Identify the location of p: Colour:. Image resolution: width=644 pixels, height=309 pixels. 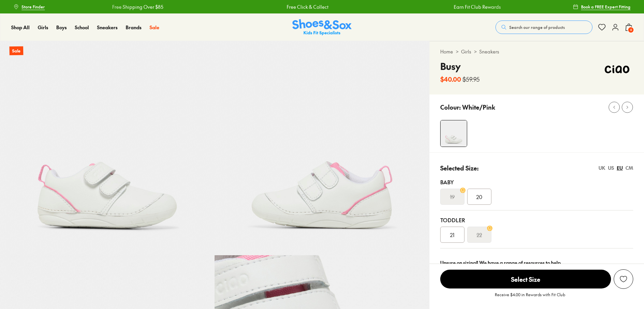
(450, 107).